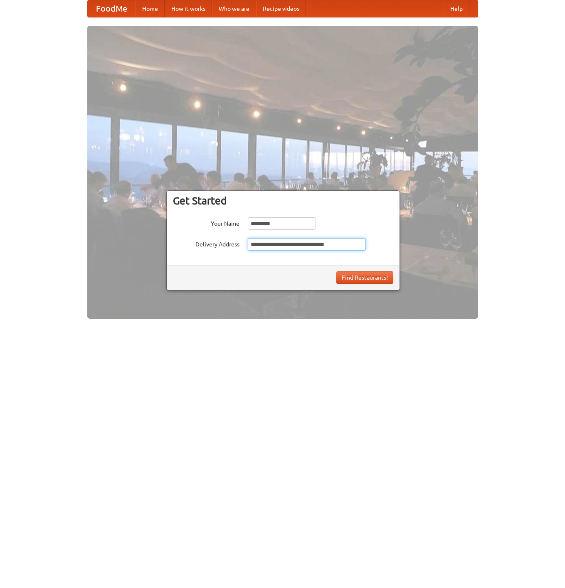 The height and width of the screenshot is (588, 565). I want to click on a: Help, so click(456, 9).